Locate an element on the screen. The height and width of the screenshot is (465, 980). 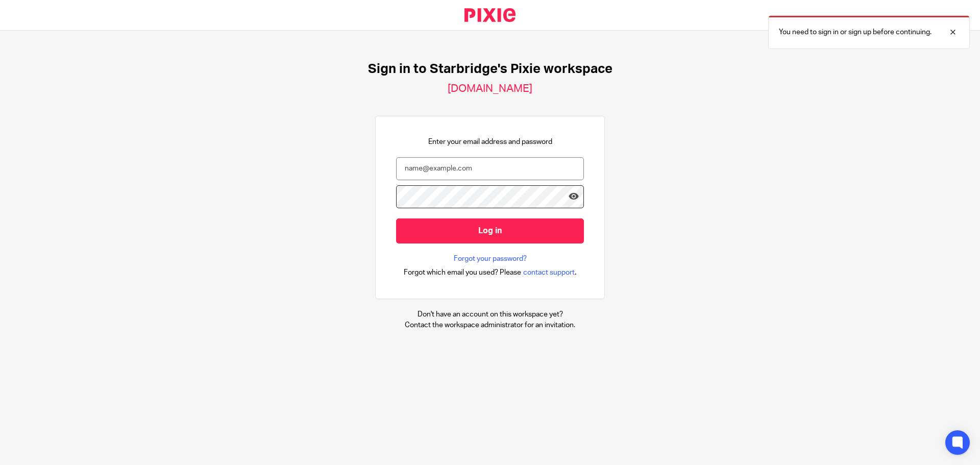
p: You need to sign in or sign up before continuing. is located at coordinates (855, 32).